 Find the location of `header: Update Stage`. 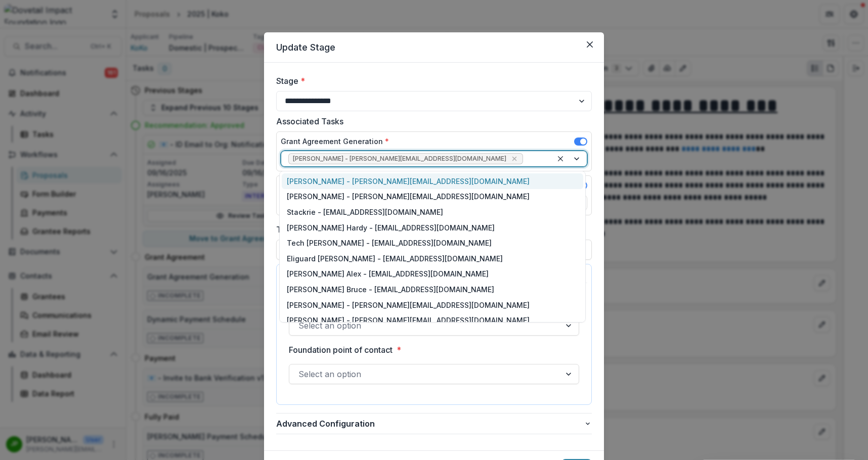

header: Update Stage is located at coordinates (434, 48).